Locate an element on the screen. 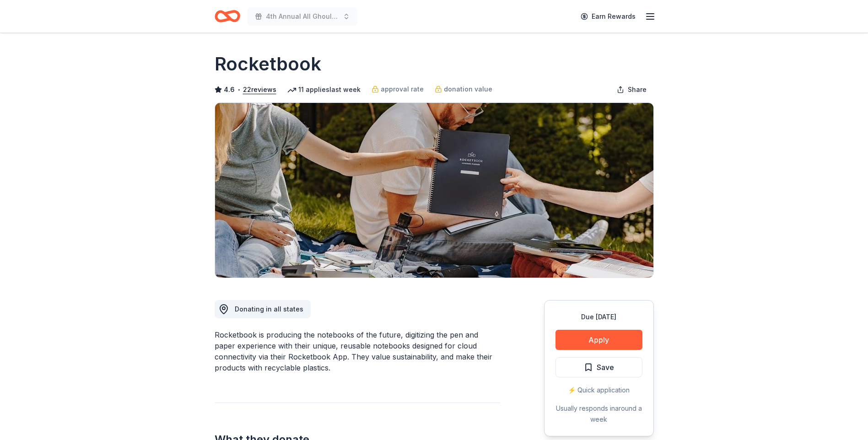 This screenshot has width=868, height=440. button: Share is located at coordinates (632, 90).